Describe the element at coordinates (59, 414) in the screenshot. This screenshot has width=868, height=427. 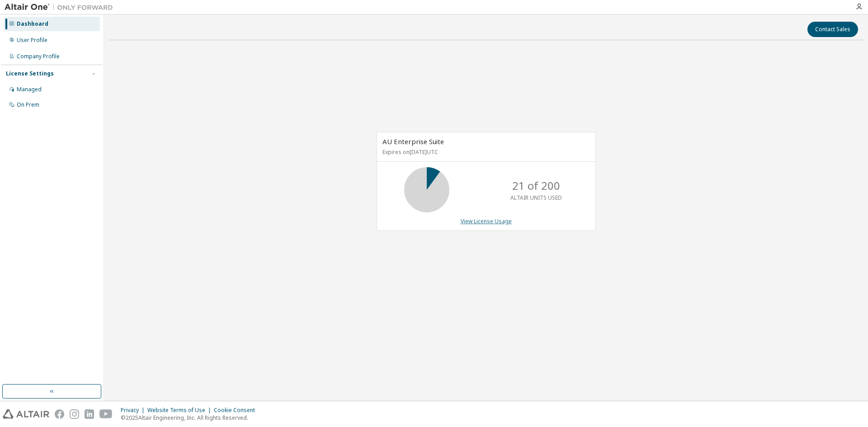
I see `img: facebook.svg` at that location.